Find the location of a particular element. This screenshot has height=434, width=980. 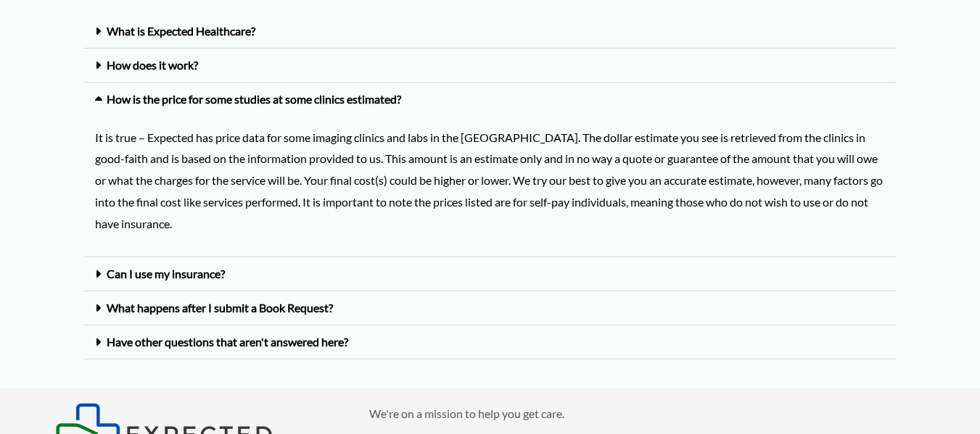

p: We're on a mission to help you get care. is located at coordinates (647, 414).